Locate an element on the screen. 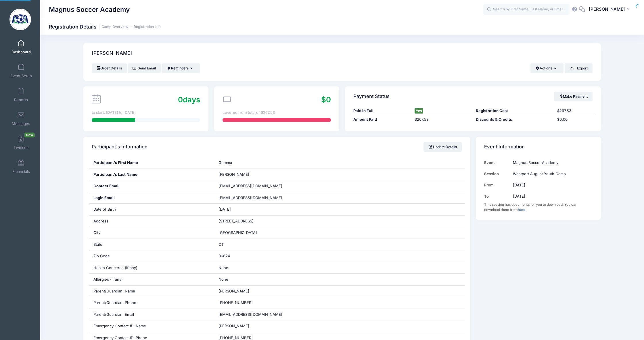 This screenshot has height=340, width=644. button: Export is located at coordinates (579, 68).